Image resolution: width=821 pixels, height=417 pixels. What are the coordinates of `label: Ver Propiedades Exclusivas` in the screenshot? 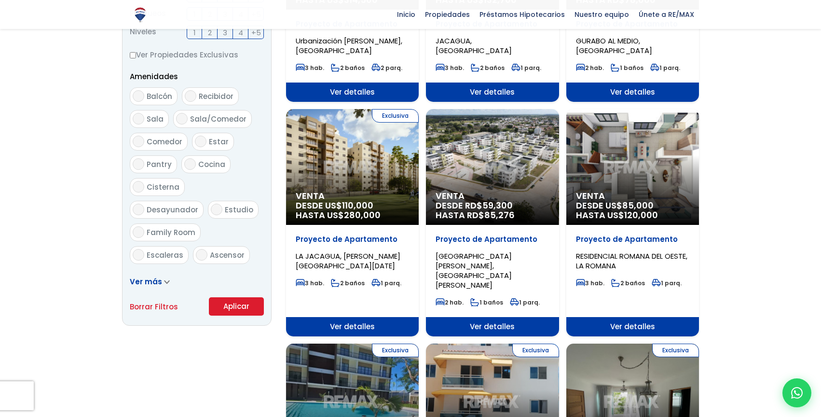 It's located at (197, 55).